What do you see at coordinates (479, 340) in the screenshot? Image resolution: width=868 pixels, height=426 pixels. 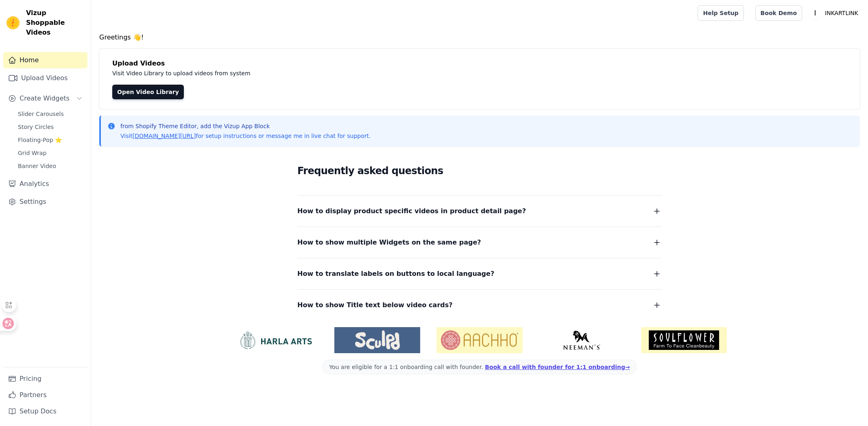 I see `img: Aachho` at bounding box center [479, 340].